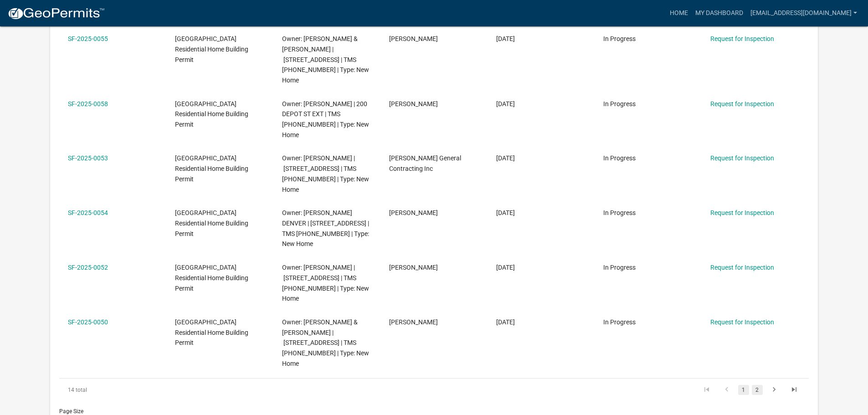  What do you see at coordinates (425, 163) in the screenshot?
I see `span: Sommers General Contracting Inc` at bounding box center [425, 163].